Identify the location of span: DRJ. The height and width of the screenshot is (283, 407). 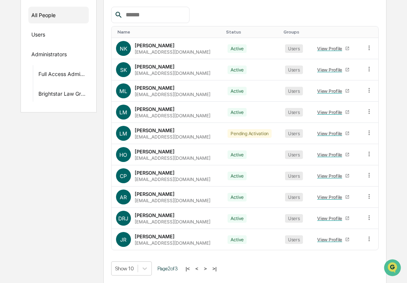
(123, 218).